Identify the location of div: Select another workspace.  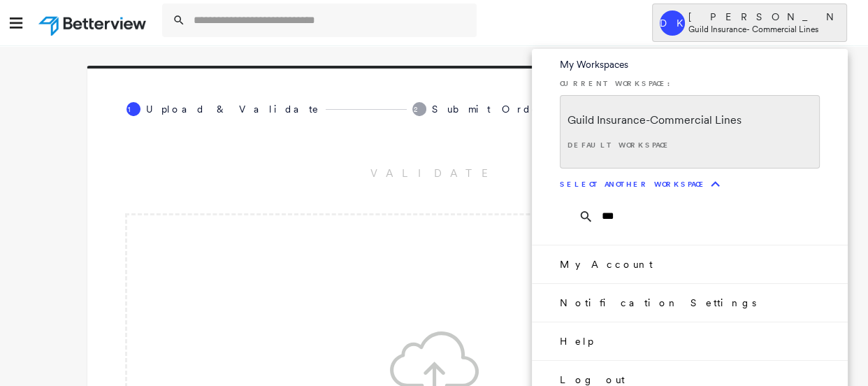
(633, 183).